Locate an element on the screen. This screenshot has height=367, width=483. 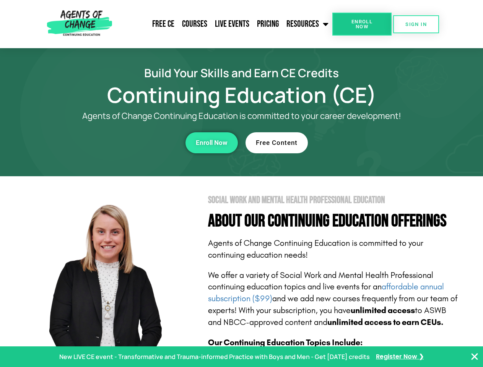
a: SIGN IN is located at coordinates (416, 24).